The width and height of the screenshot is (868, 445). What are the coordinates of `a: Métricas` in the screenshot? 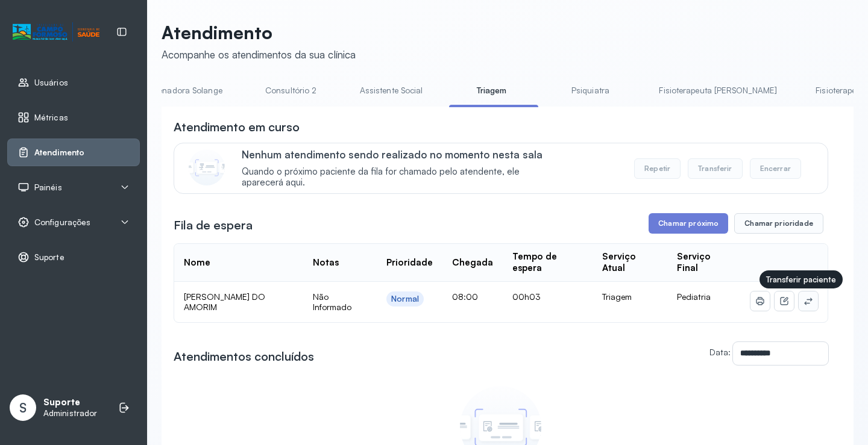 It's located at (74, 118).